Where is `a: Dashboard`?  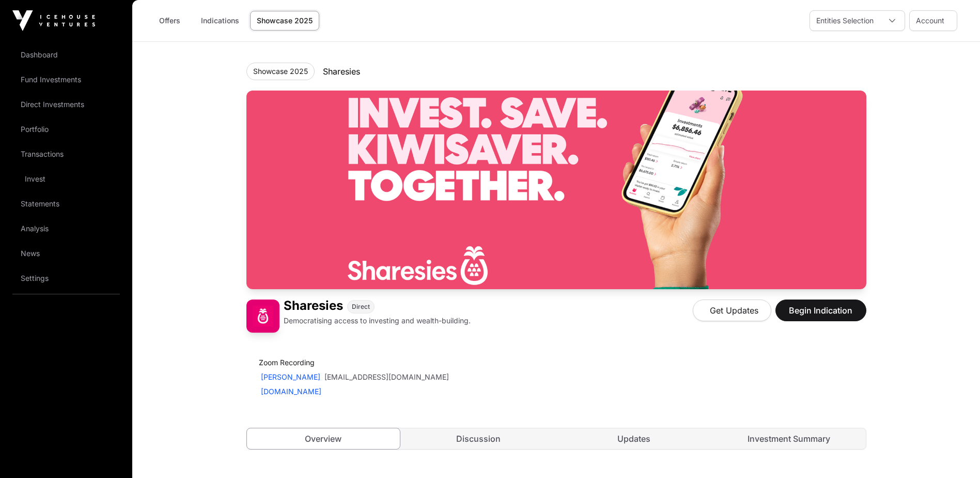 a: Dashboard is located at coordinates (66, 55).